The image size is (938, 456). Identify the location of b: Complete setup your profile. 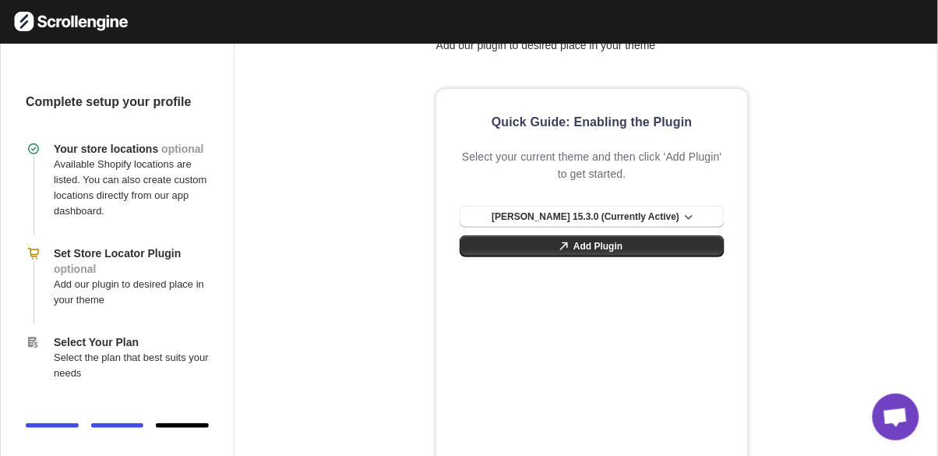
(108, 101).